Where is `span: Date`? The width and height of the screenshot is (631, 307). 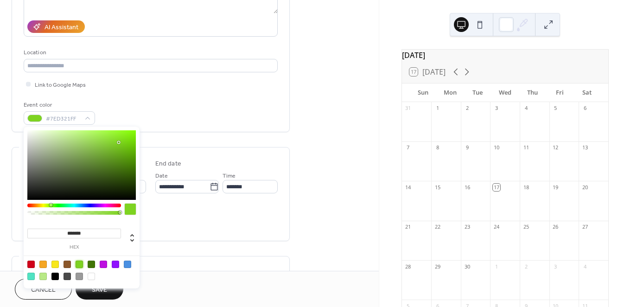
span: Date is located at coordinates (161, 176).